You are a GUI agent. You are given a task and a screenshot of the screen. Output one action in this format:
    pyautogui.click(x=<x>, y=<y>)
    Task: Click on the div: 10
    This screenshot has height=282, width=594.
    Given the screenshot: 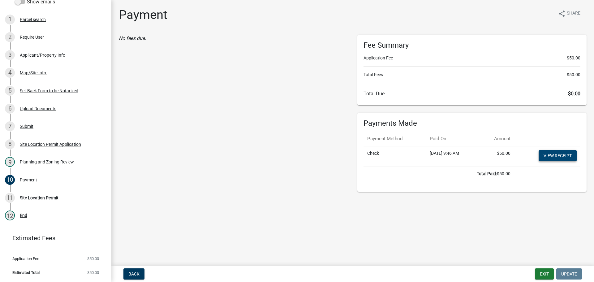 What is the action you would take?
    pyautogui.click(x=10, y=180)
    